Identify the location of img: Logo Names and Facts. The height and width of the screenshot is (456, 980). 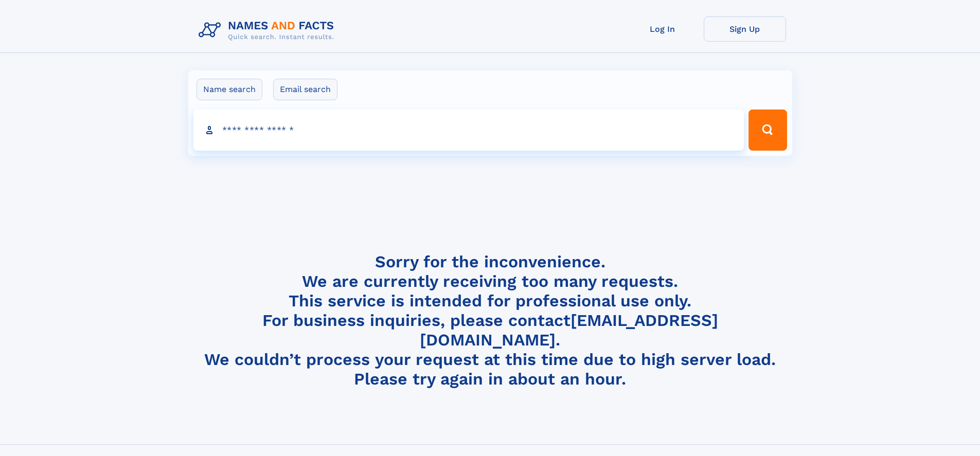
(268, 30).